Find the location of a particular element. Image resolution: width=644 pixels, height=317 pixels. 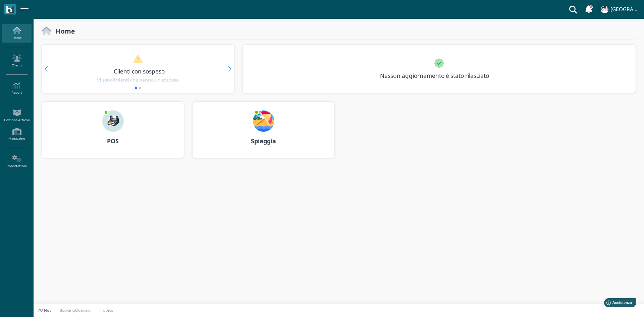

a: Impostazioni is located at coordinates (16, 161).